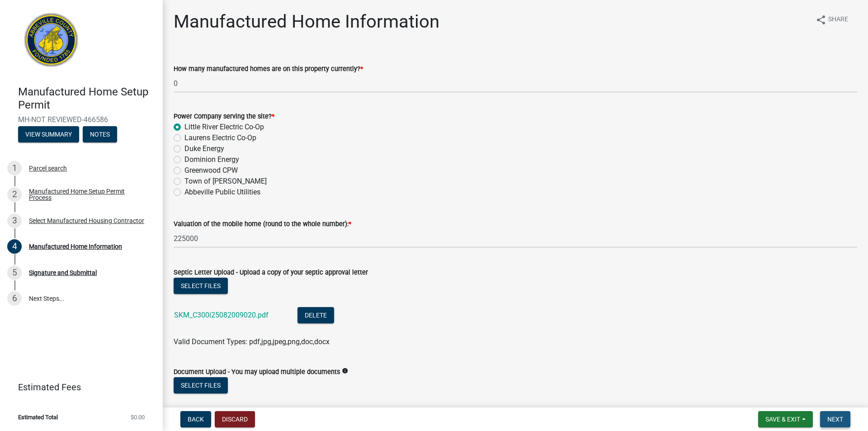  Describe the element at coordinates (221, 315) in the screenshot. I see `a: SKM_C300i25082009020.pdf` at that location.